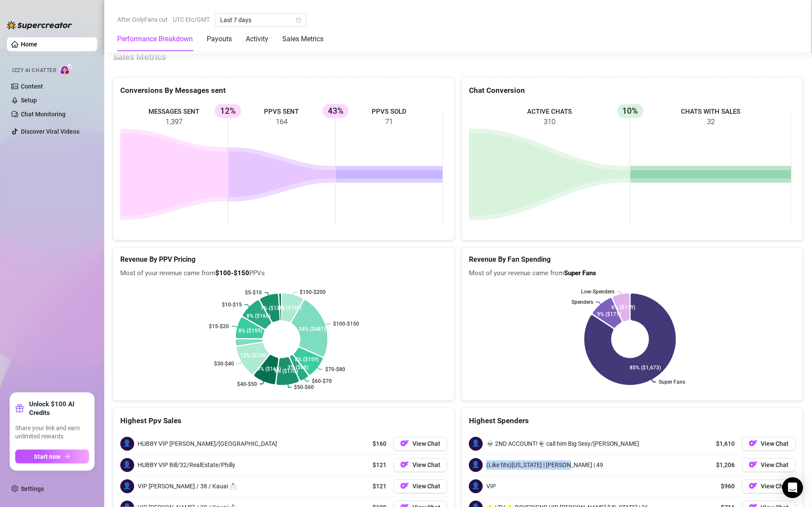 The height and width of the screenshot is (507, 812). I want to click on text: $30-$40, so click(224, 365).